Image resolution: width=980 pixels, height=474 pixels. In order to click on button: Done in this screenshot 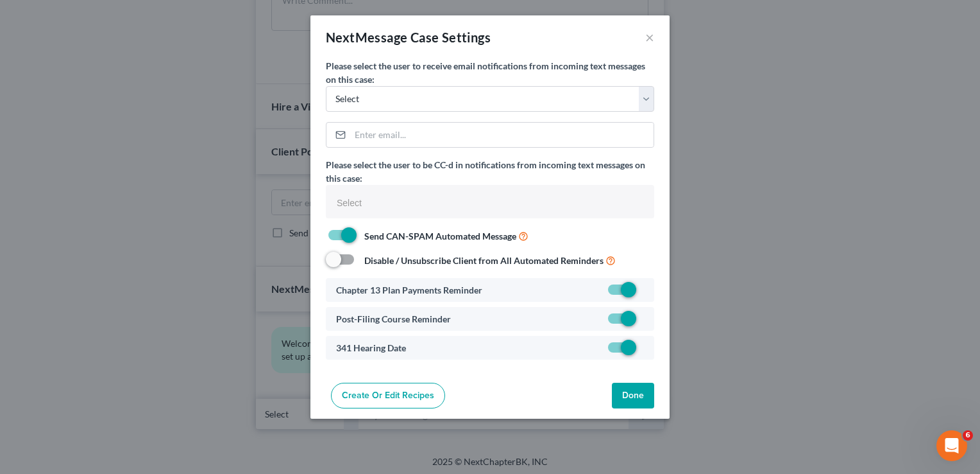, I will do `click(633, 395)`.